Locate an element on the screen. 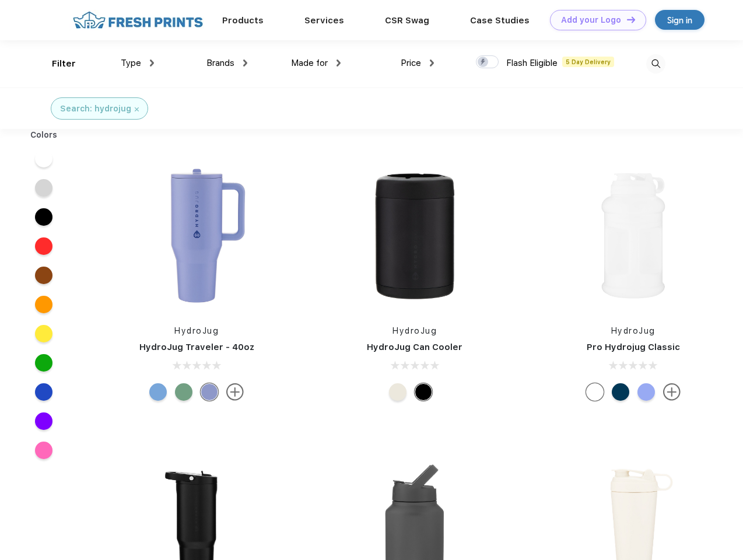 This screenshot has width=743, height=560. div: Filter is located at coordinates (64, 64).